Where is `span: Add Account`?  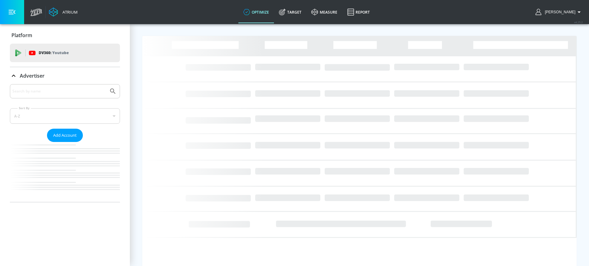
span: Add Account is located at coordinates (65, 135).